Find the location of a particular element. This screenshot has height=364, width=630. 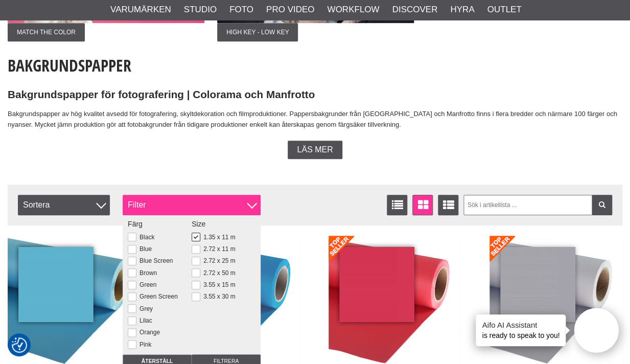

div: Filter is located at coordinates (192, 205).